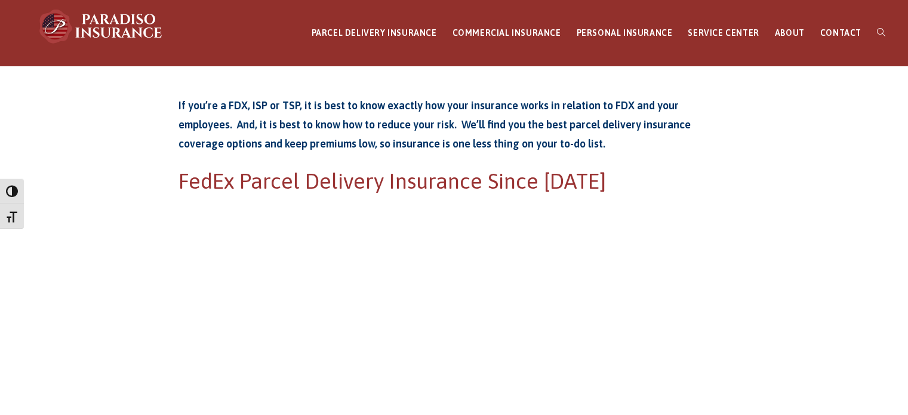 This screenshot has width=908, height=415. What do you see at coordinates (374, 33) in the screenshot?
I see `span: PARCEL DELIVERY INSURANCE` at bounding box center [374, 33].